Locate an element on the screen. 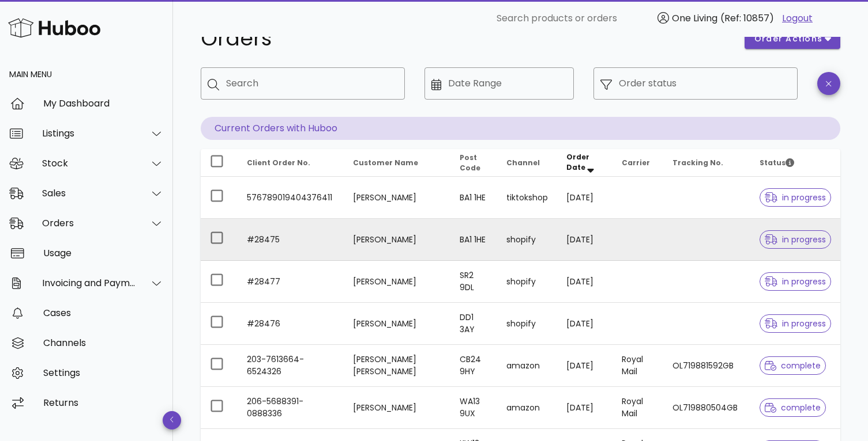 The width and height of the screenshot is (868, 441). span: Order Date is located at coordinates (578, 162).